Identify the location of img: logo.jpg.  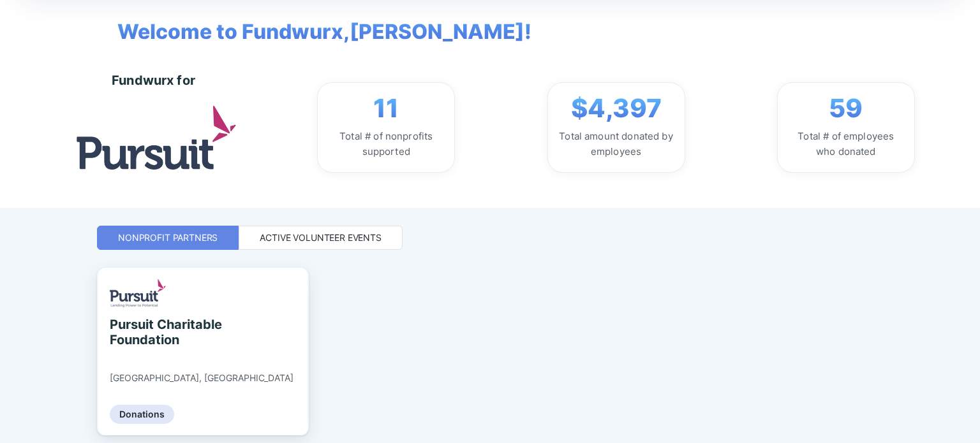
(157, 137).